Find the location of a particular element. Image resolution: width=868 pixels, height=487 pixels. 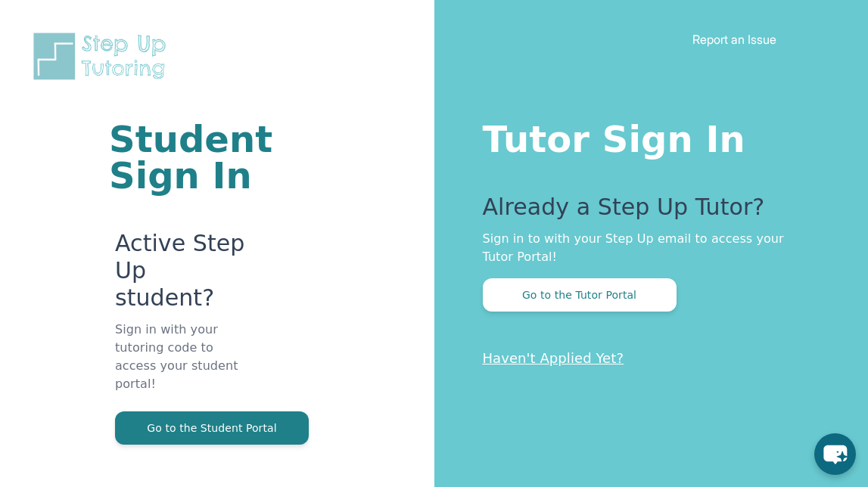

button: chat-button is located at coordinates (835, 454).